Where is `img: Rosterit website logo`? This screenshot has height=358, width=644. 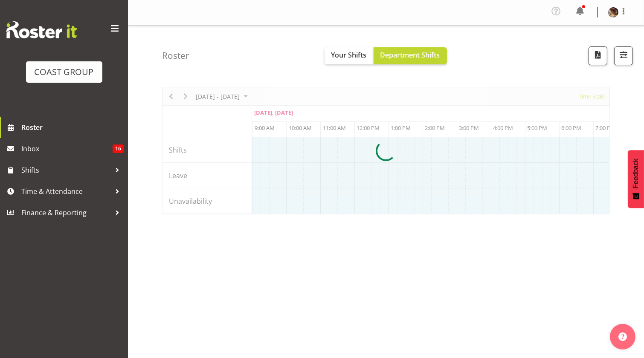
img: Rosterit website logo is located at coordinates (41, 30).